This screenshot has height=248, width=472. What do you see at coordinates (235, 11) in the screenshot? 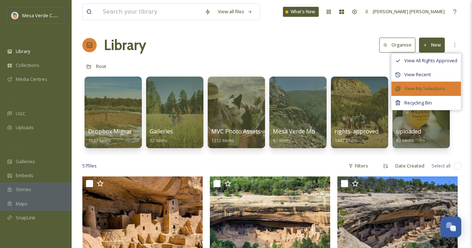
I see `div: View all files` at bounding box center [235, 11].